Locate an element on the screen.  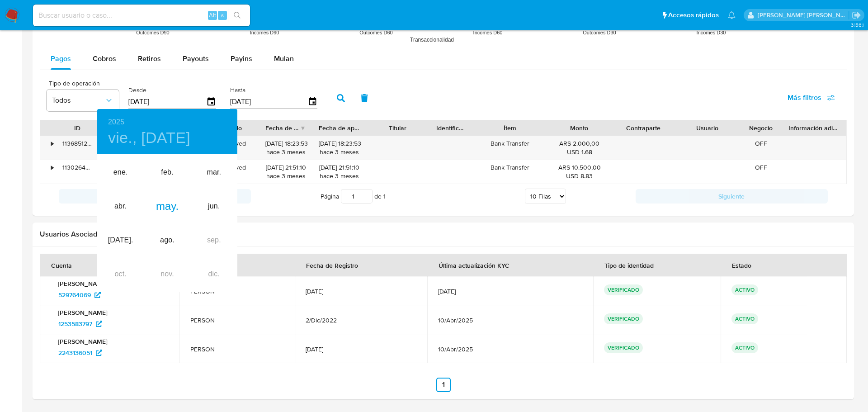
div: ene. is located at coordinates (121, 173).